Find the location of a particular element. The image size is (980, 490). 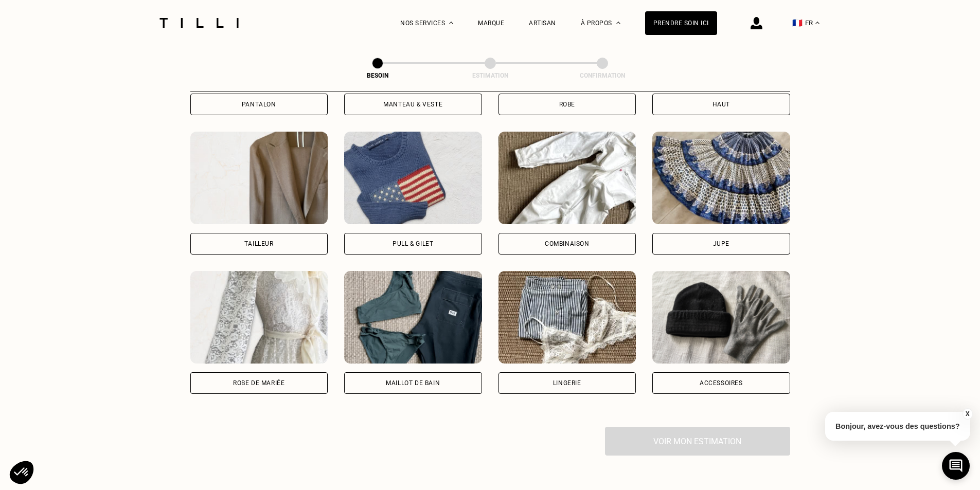

div: Besoin is located at coordinates (378, 75).